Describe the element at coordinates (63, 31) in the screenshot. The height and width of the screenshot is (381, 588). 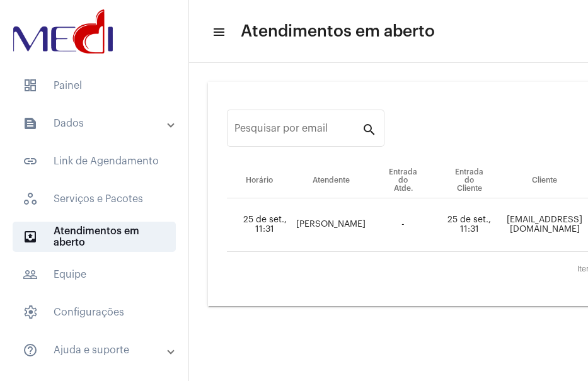
I see `img: d3a1b5fa-500b-b90f-5a1c-719c20e9830b.png` at that location.